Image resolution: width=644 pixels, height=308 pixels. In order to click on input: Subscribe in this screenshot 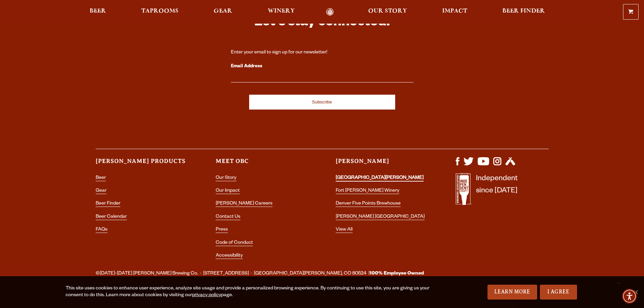, I will do `click(322, 102)`.